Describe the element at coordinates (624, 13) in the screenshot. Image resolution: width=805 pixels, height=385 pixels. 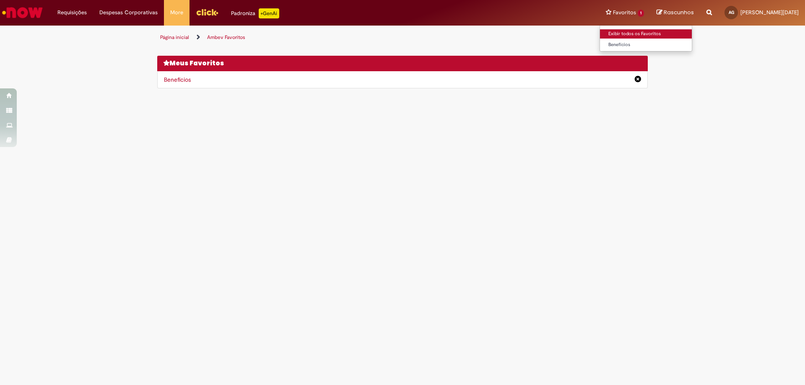
I see `span: Favoritos` at that location.